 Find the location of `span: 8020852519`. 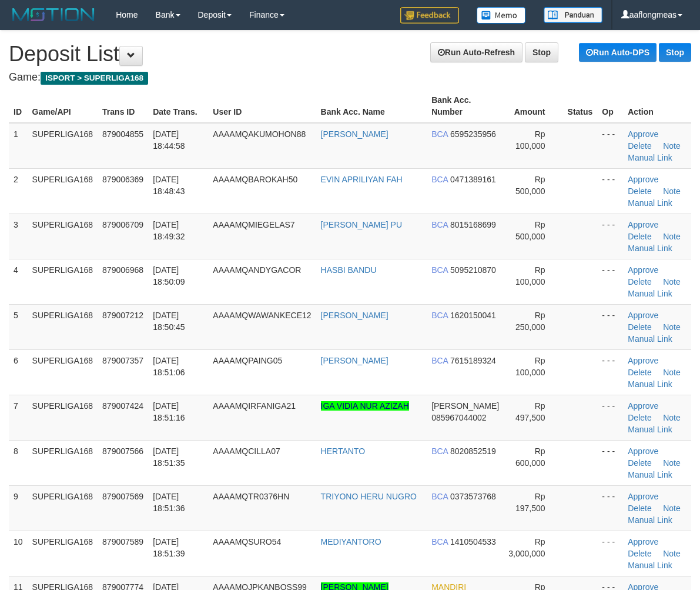

span: 8020852519 is located at coordinates (473, 451).